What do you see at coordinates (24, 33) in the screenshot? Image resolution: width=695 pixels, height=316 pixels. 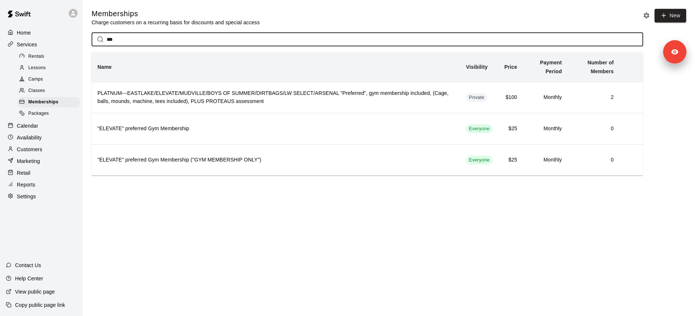 I see `p: Home` at bounding box center [24, 33].